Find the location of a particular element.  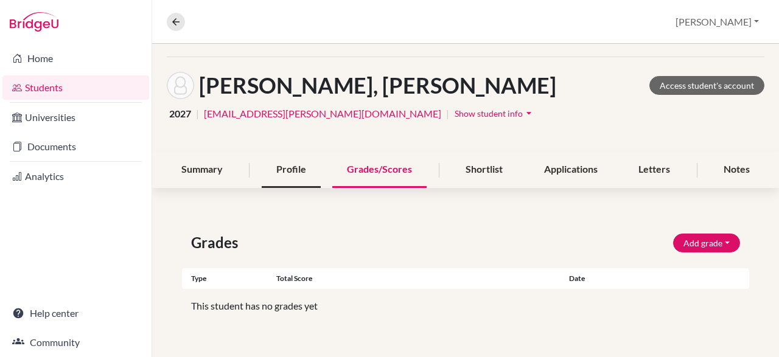

div: Shortlist is located at coordinates (484, 170).